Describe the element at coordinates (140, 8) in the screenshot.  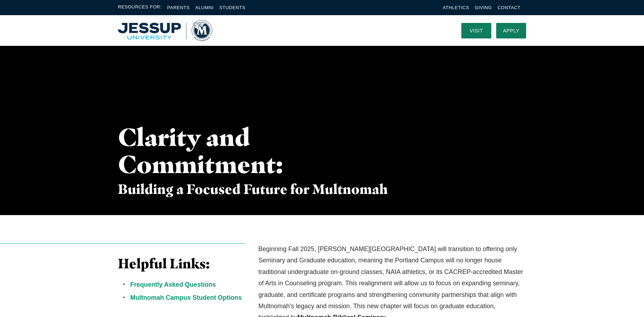
I see `span: Resources For:` at that location.